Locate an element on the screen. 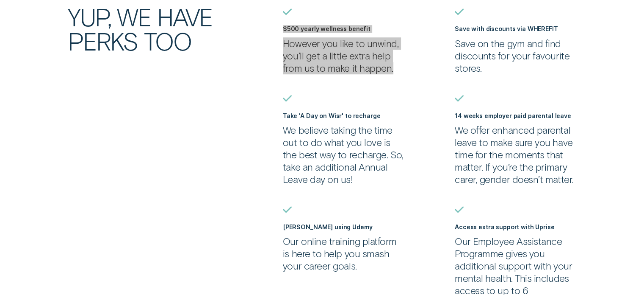 The image size is (644, 295). label: Access extra support with Uprise is located at coordinates (504, 226).